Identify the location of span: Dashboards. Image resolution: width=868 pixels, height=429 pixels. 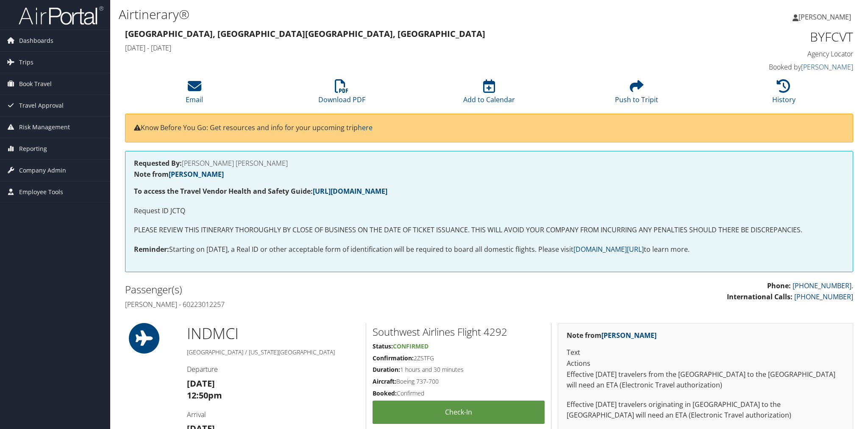
(36, 41).